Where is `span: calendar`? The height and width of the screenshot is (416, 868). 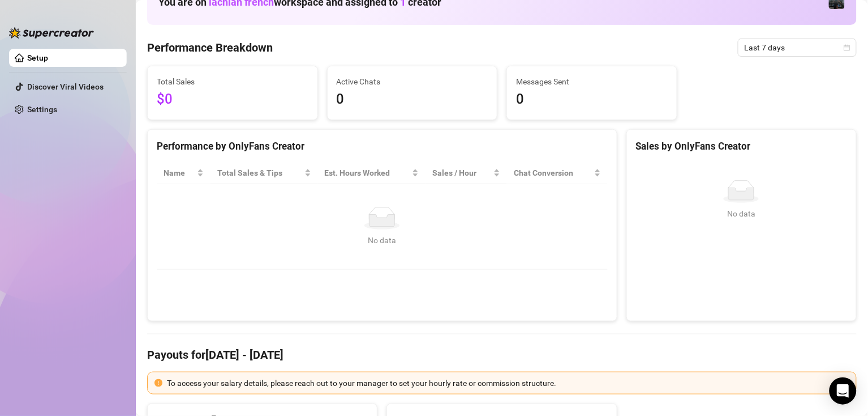 span: calendar is located at coordinates (847, 47).